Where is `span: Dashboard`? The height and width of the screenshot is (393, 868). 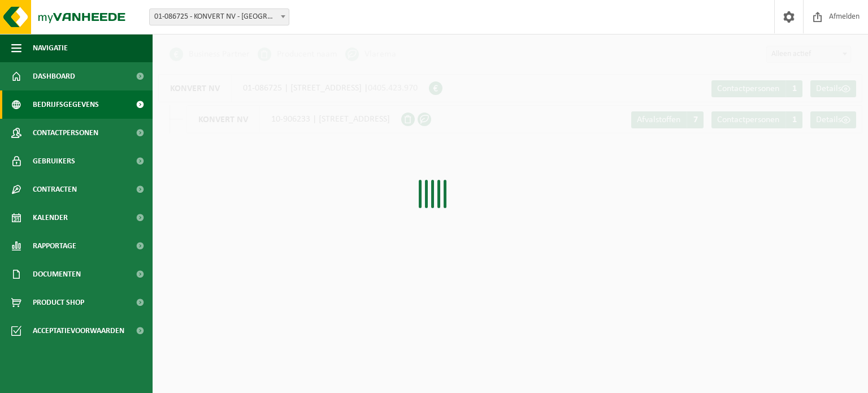
span: Dashboard is located at coordinates (54, 76).